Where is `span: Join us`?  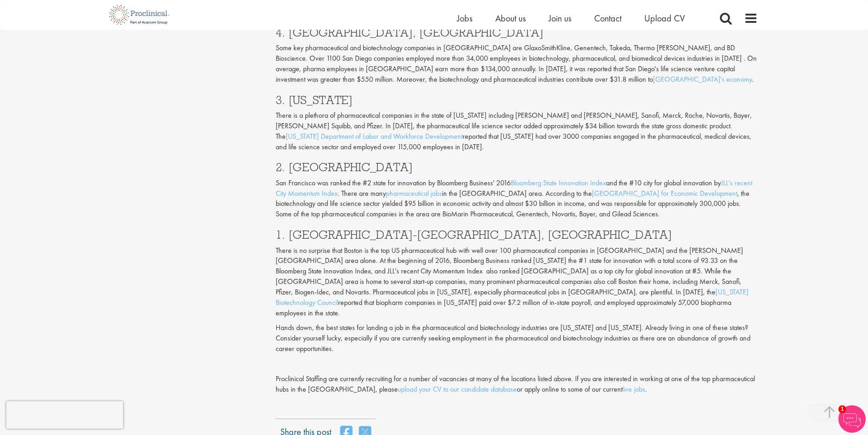 span: Join us is located at coordinates (560, 18).